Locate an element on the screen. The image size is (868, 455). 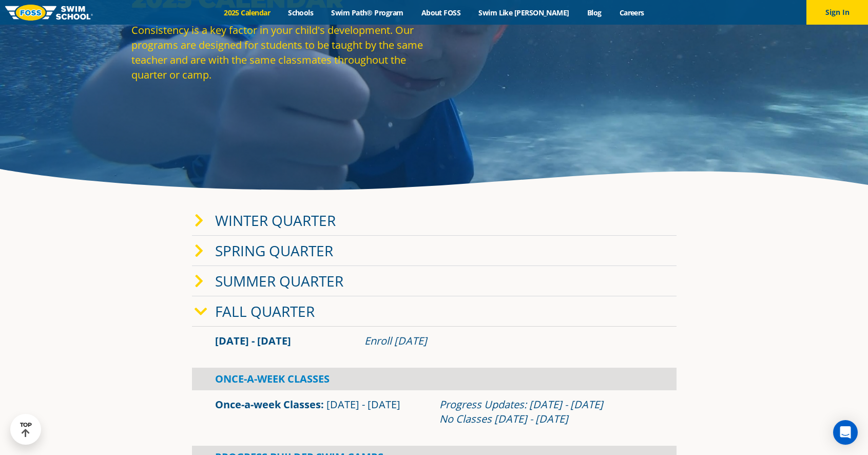
a: Fall Quarter is located at coordinates (265, 311).